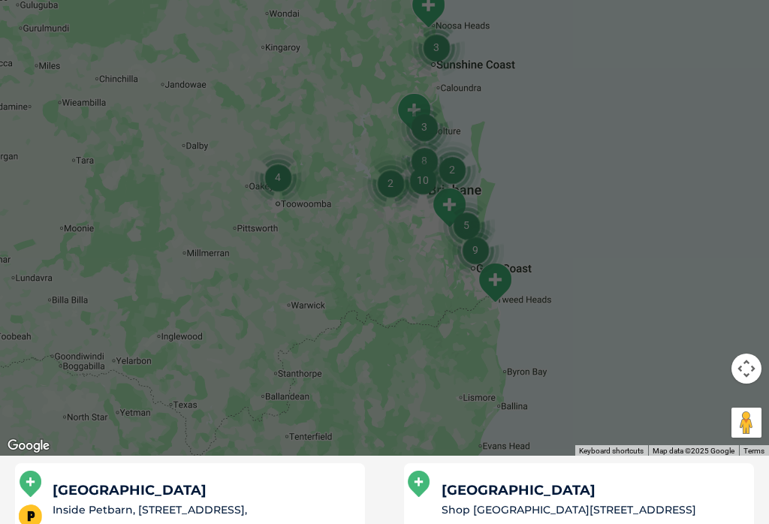 Image resolution: width=769 pixels, height=524 pixels. Describe the element at coordinates (747, 424) in the screenshot. I see `button: Drag Pegman onto the map to open Street View` at that location.